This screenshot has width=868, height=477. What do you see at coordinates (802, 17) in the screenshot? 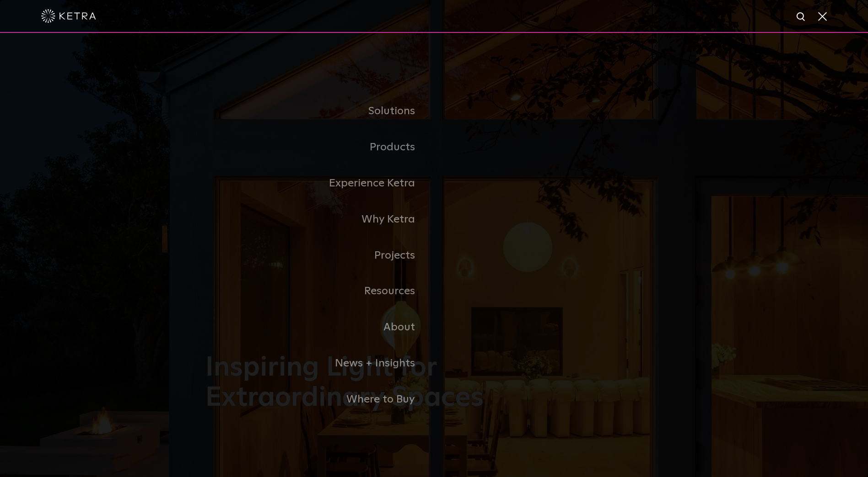
I see `img: search icon` at bounding box center [802, 17].